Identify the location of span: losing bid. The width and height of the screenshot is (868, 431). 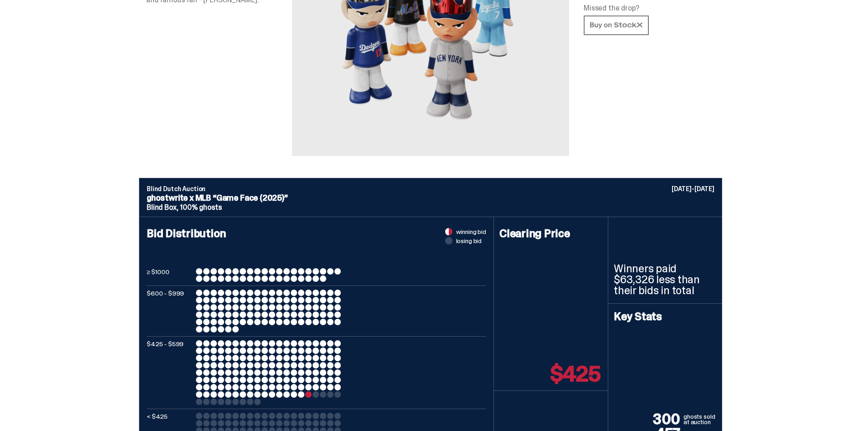
(469, 241).